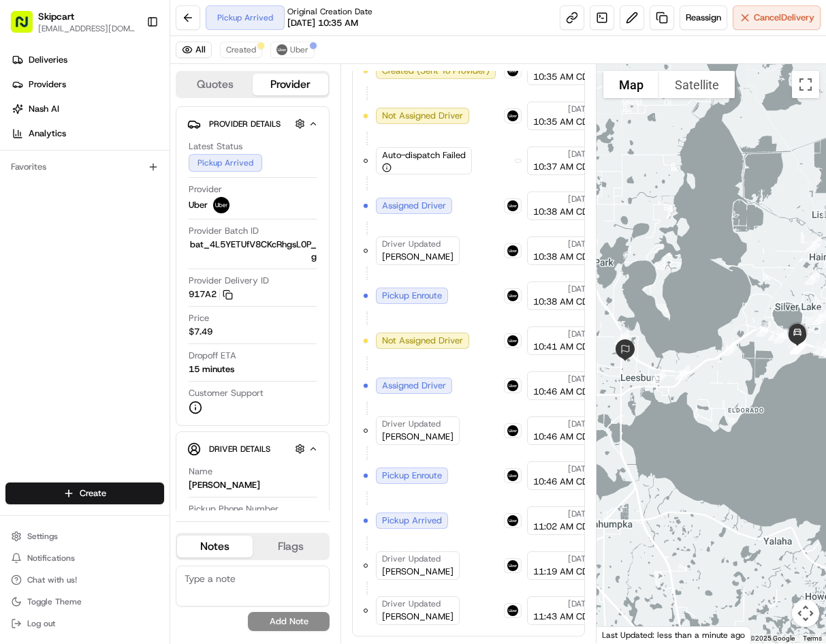 Image resolution: width=826 pixels, height=644 pixels. What do you see at coordinates (229, 281) in the screenshot?
I see `span: Provider Delivery ID` at bounding box center [229, 281].